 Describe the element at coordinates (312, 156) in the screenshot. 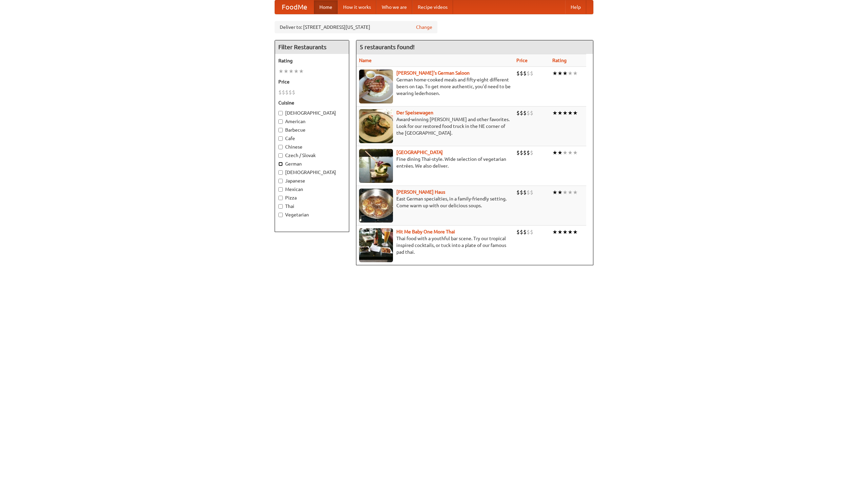

I see `label: Czech / Slovak` at that location.